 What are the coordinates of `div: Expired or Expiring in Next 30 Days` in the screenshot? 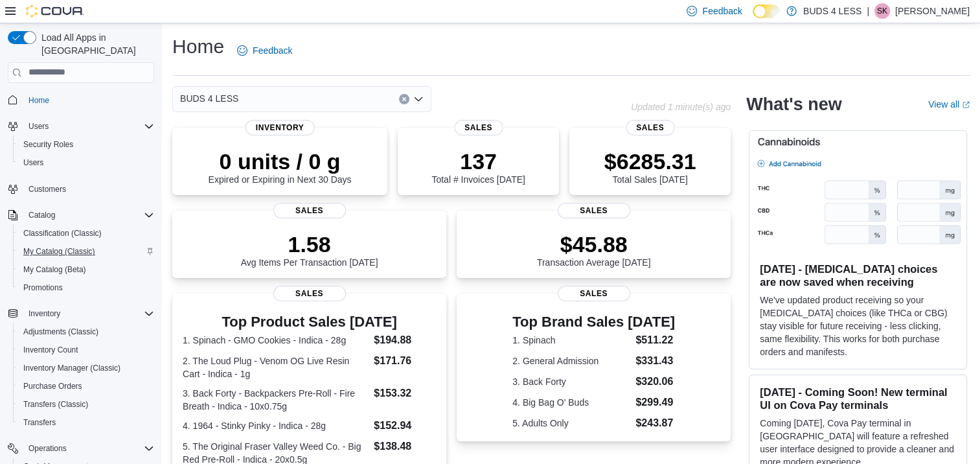 It's located at (280, 167).